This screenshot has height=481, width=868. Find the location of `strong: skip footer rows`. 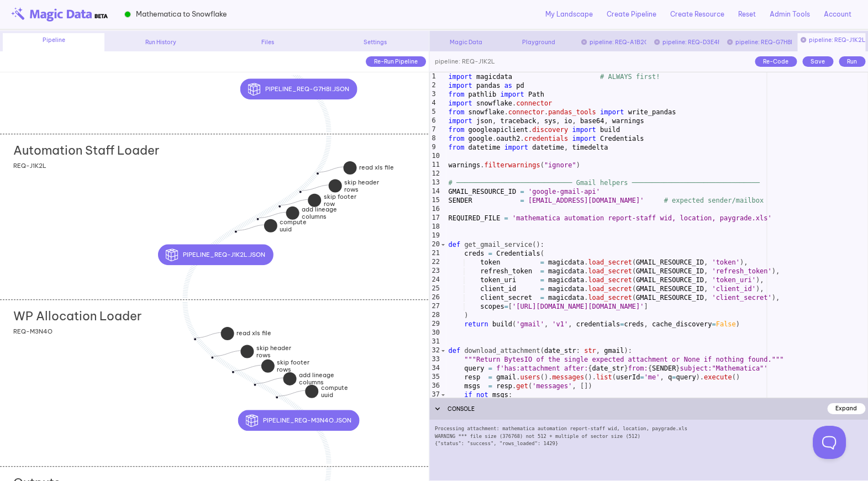

strong: skip footer rows is located at coordinates (293, 365).